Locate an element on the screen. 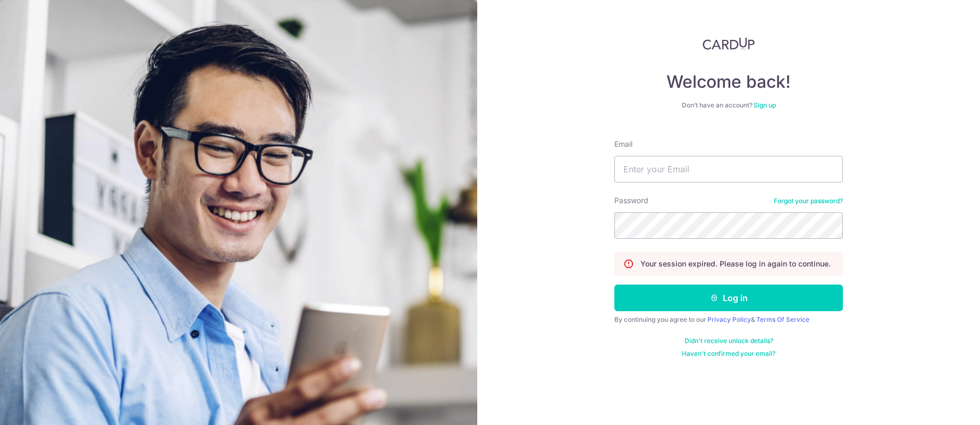 This screenshot has width=980, height=425. button: Log in is located at coordinates (729, 297).